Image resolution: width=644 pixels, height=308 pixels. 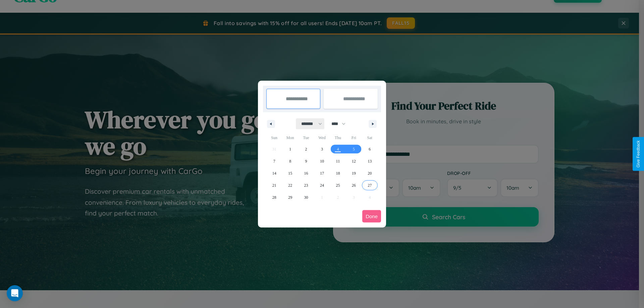 I want to click on span: Thu, so click(x=338, y=138).